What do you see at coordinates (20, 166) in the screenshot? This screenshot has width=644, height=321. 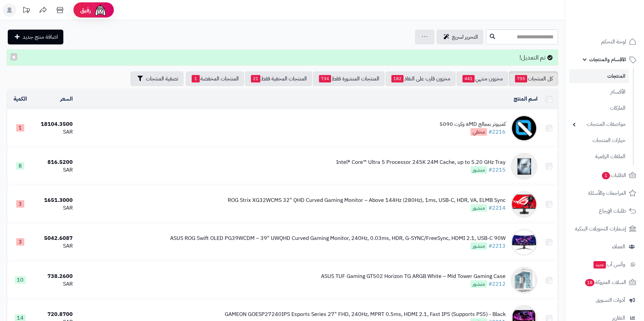 I see `span: 8` at bounding box center [20, 166].